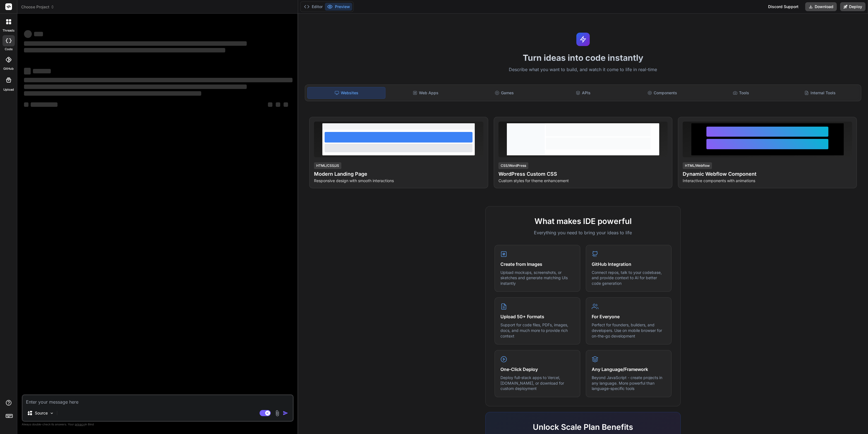 The height and width of the screenshot is (434, 868). I want to click on p: Beyond JavaScript - create projects in any language. More powerful than language-specific tools, so click(629, 383).